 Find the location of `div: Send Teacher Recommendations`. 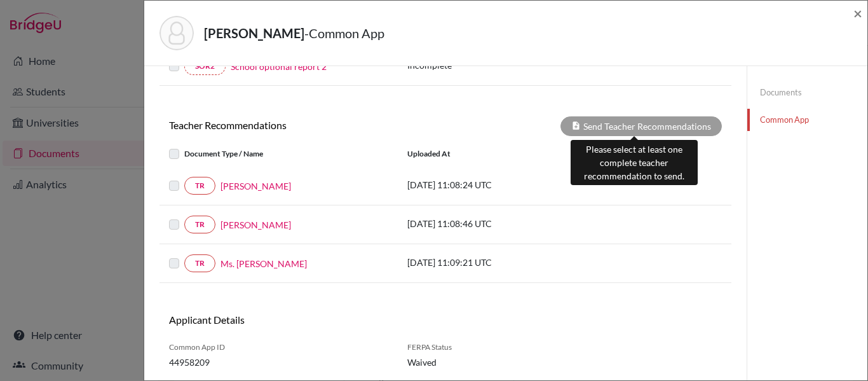

div: Send Teacher Recommendations is located at coordinates (641, 126).